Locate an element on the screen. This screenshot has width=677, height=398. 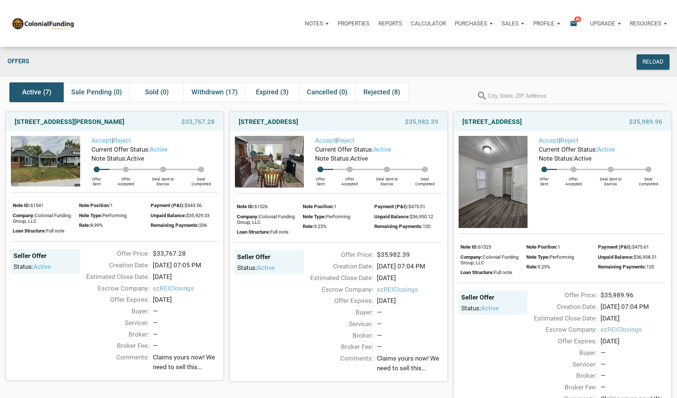
span: Note Status: is located at coordinates (109, 159).